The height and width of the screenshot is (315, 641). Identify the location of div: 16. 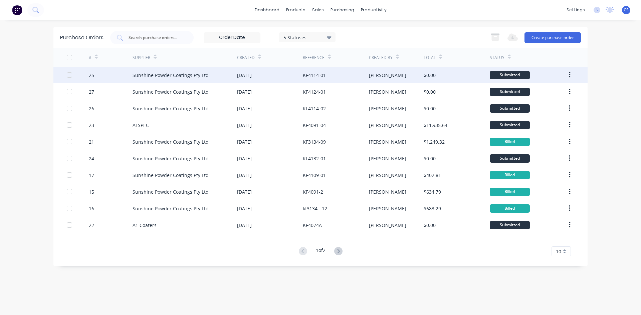
(91, 209).